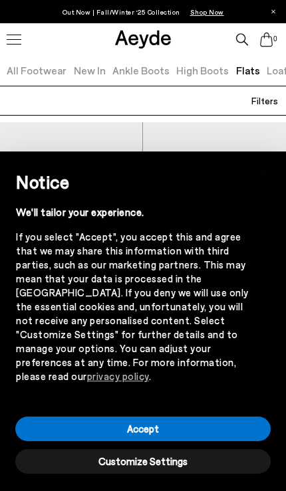  Describe the element at coordinates (265, 100) in the screenshot. I see `span: Filters` at that location.